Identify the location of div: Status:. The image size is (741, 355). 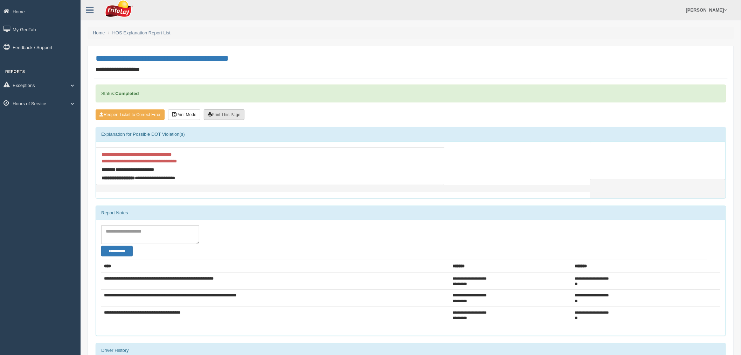
(411, 93).